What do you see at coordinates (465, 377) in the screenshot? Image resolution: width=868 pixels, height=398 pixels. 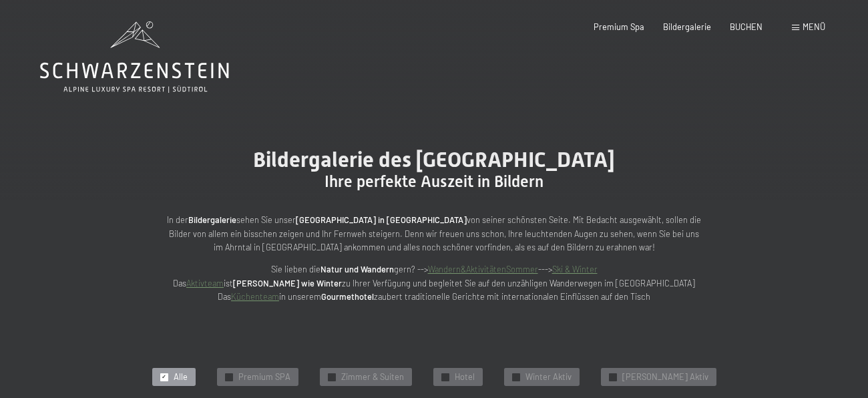 I see `span: Hotel` at bounding box center [465, 377].